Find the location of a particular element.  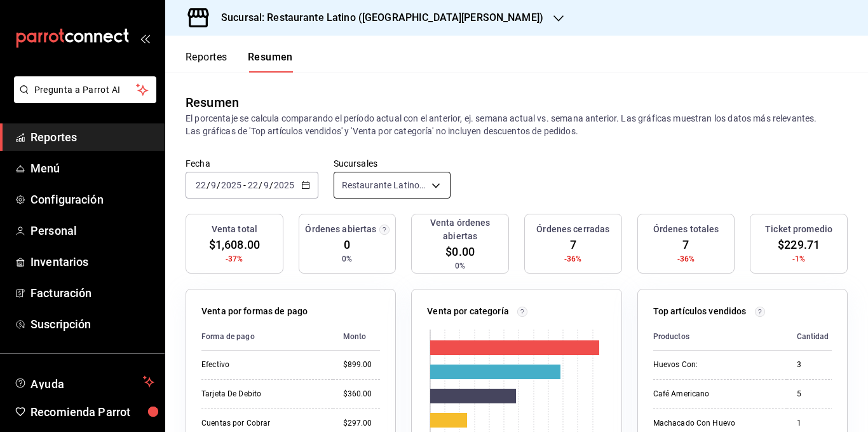

h3: Órdenes cerradas is located at coordinates (573, 229).